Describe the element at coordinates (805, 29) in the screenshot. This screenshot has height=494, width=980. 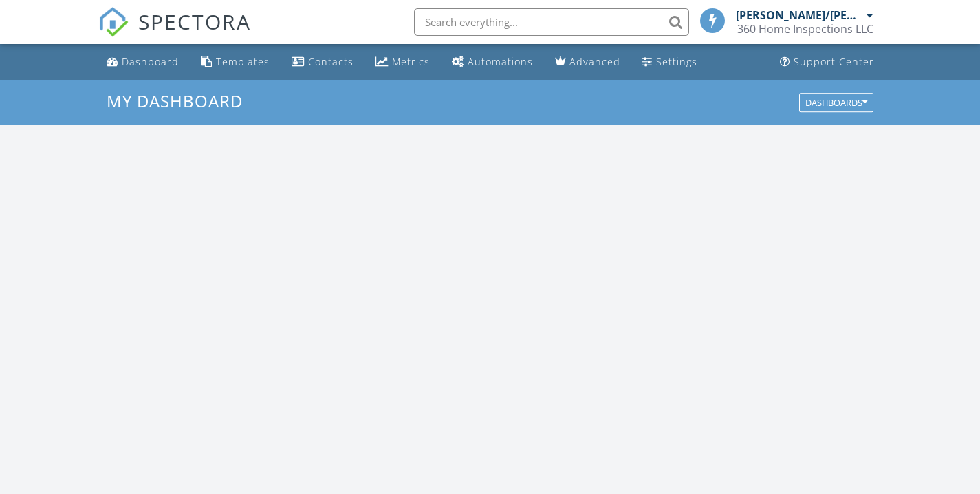
I see `div: 360 Home Inspections LLC` at that location.